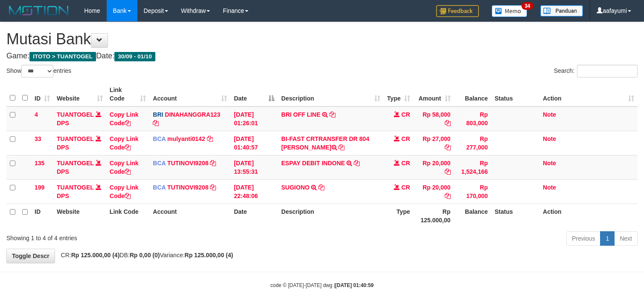 The width and height of the screenshot is (644, 293). What do you see at coordinates (80, 94) in the screenshot?
I see `th: Website: activate to sort column ascending` at bounding box center [80, 94].